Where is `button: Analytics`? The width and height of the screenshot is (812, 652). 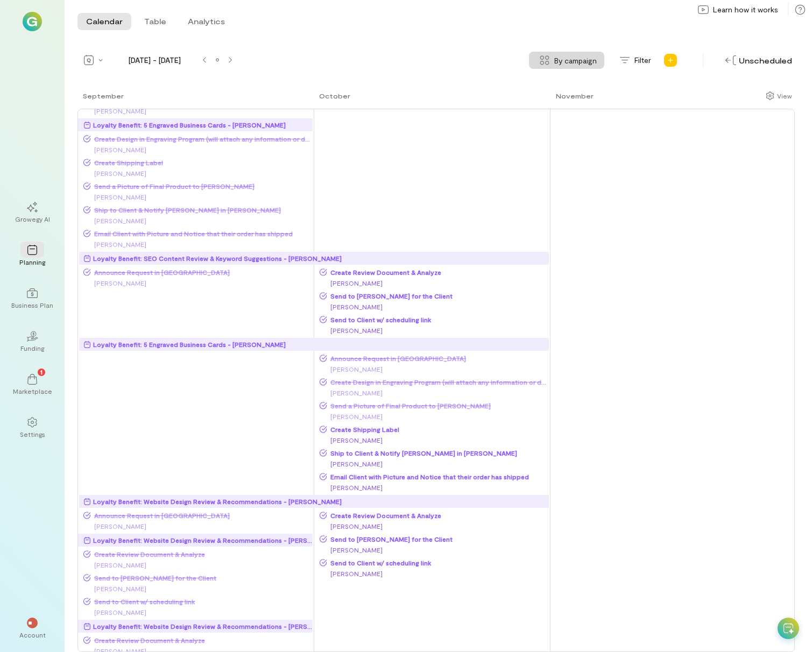
button: Analytics is located at coordinates (206, 22).